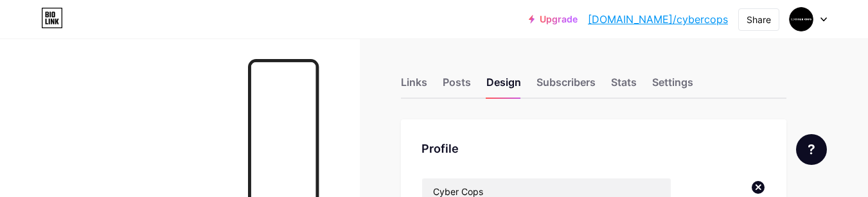 This screenshot has height=197, width=868. What do you see at coordinates (553, 19) in the screenshot?
I see `a: Upgrade` at bounding box center [553, 19].